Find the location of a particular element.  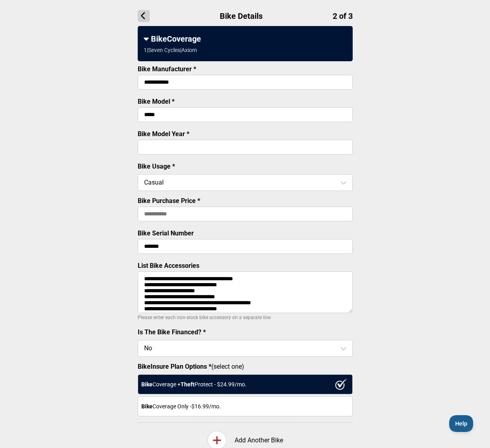

label: Bike Serial Number is located at coordinates (166, 233).